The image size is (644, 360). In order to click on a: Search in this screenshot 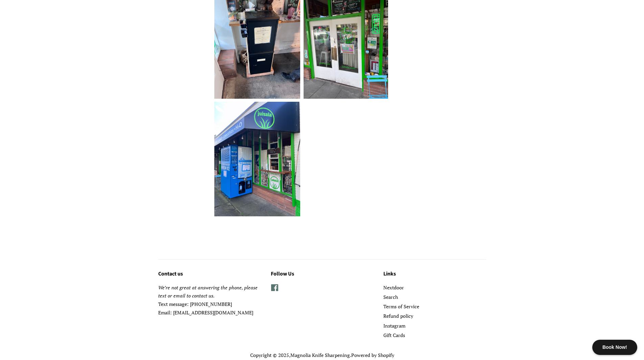, I will do `click(390, 297)`.